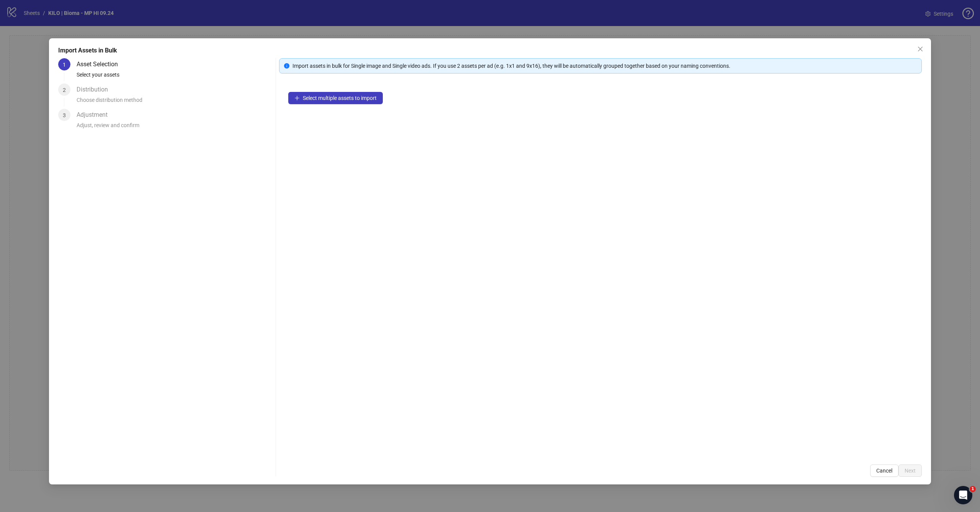 This screenshot has height=512, width=980. I want to click on span: 2, so click(64, 90).